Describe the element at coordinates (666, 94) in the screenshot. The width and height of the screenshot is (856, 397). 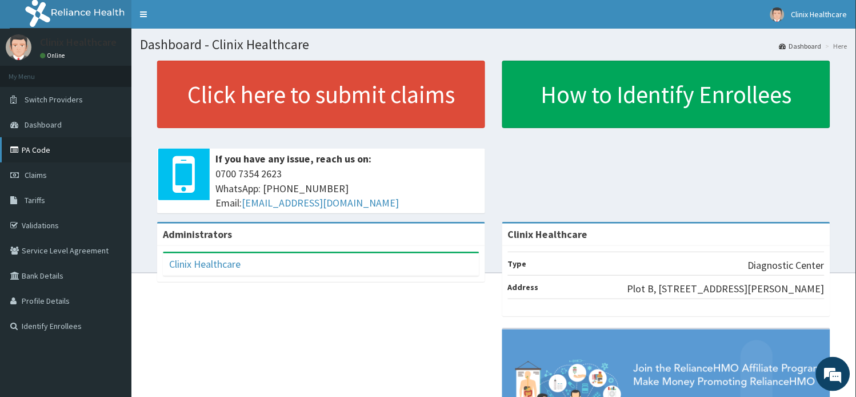
I see `a: How to Identify Enrollees` at that location.